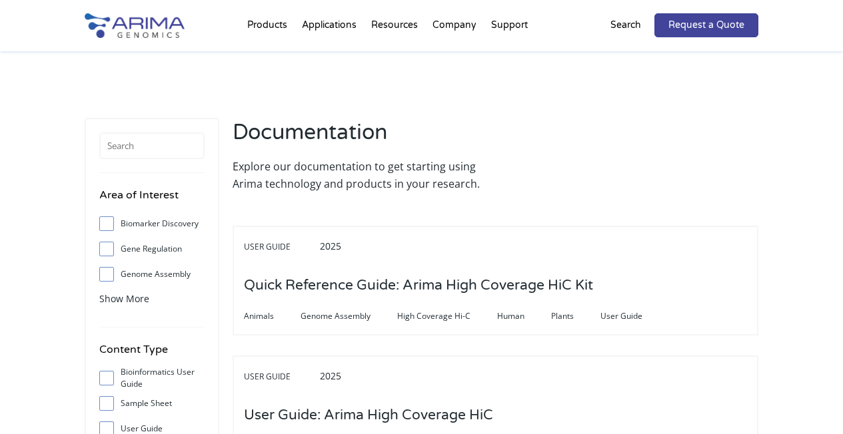  Describe the element at coordinates (418, 286) in the screenshot. I see `a: Quick Reference Guide: Arima High Coverage HiC Kit` at that location.